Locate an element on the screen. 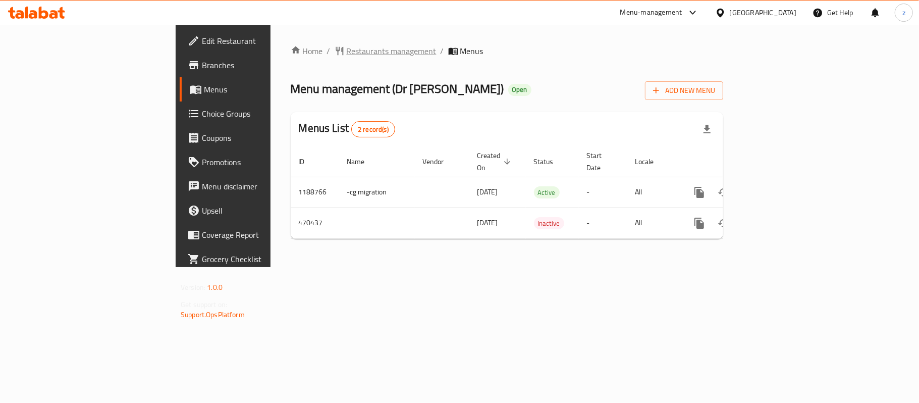 The width and height of the screenshot is (919, 403). span: Status is located at coordinates (550, 162).